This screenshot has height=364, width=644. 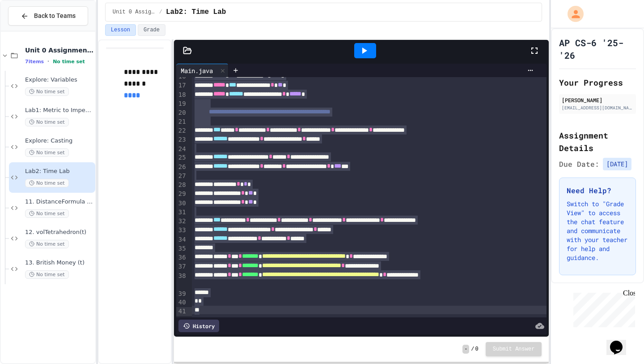 I want to click on span: 11. DistanceFormula (t), so click(x=59, y=202).